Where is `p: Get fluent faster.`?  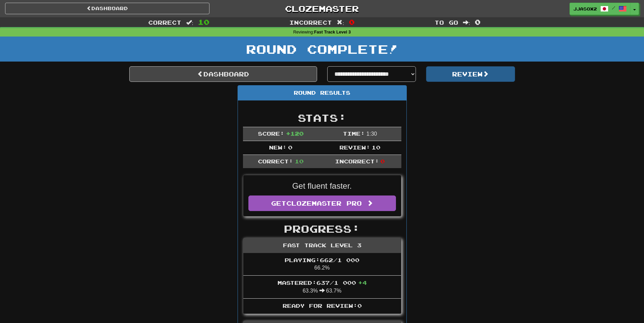 p: Get fluent faster. is located at coordinates (322, 186).